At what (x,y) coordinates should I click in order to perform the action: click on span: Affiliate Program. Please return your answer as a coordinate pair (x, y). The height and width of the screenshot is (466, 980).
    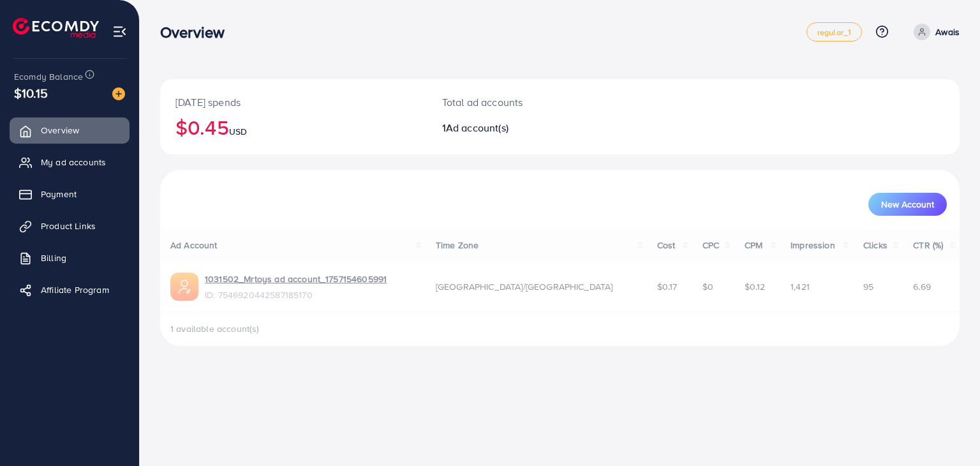
    Looking at the image, I should click on (74, 290).